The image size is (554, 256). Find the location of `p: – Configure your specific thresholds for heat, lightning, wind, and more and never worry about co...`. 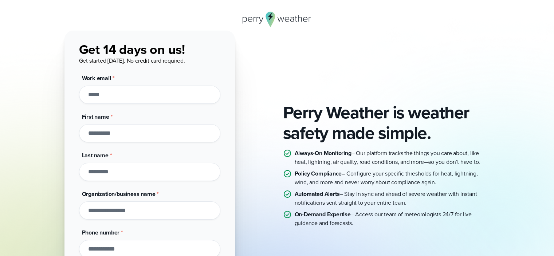

p: – Configure your specific thresholds for heat, lightning, wind, and more and never worry about co... is located at coordinates (392, 178).